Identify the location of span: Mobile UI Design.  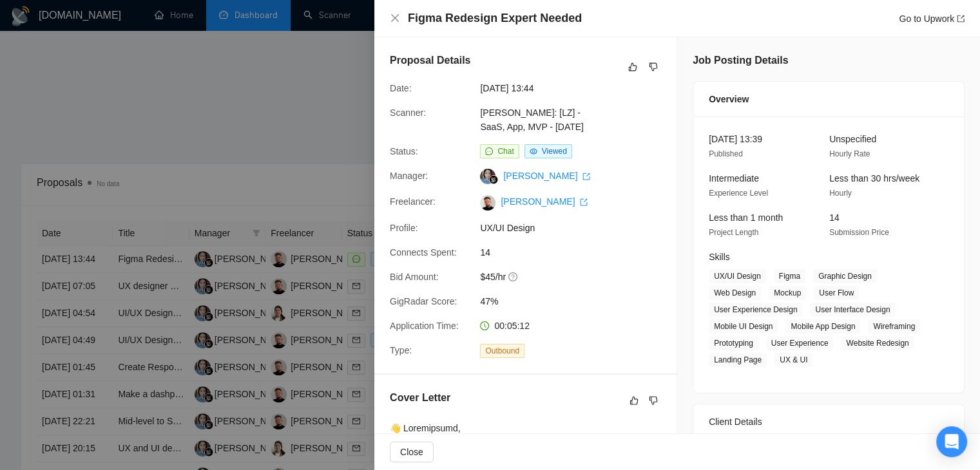
(743, 327).